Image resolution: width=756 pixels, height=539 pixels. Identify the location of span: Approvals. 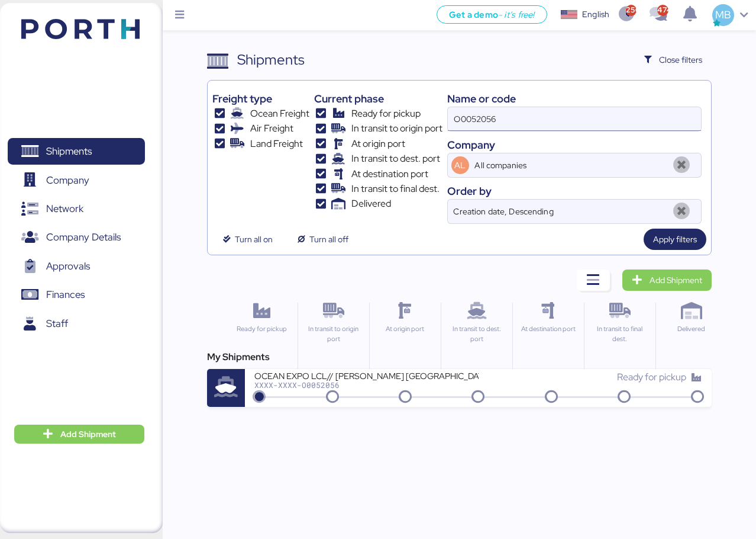
(68, 266).